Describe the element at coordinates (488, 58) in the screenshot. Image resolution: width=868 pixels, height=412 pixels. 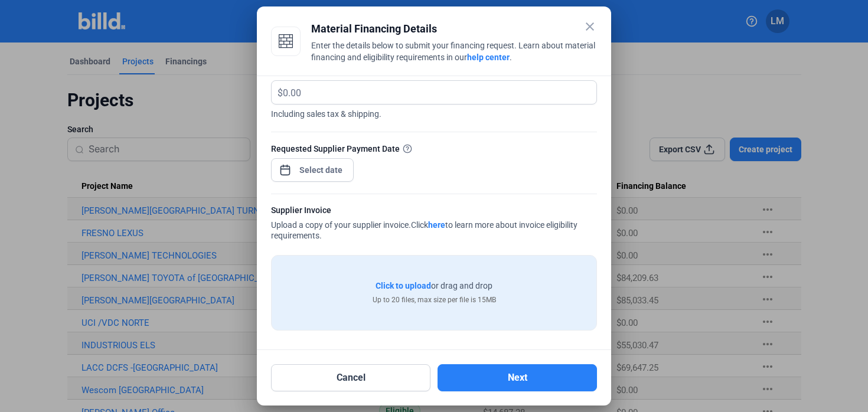
I see `a: help center` at that location.